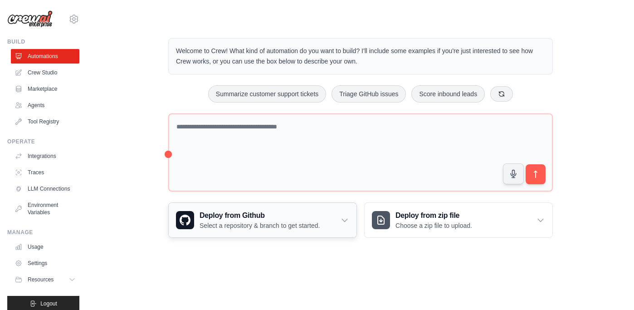 This screenshot has height=310, width=634. Describe the element at coordinates (45, 122) in the screenshot. I see `a: Tool Registry` at that location.